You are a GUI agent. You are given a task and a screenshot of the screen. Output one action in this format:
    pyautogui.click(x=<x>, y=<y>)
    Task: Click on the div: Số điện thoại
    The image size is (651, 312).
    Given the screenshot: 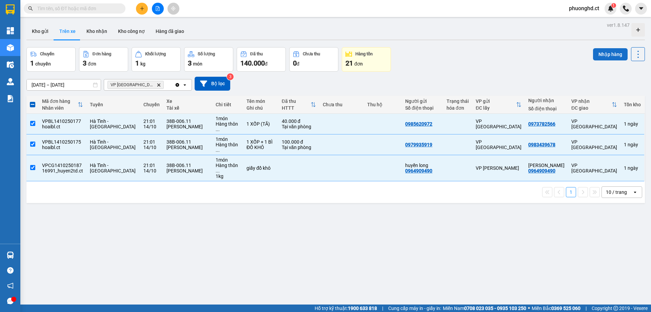 What is the action you would take?
    pyautogui.click(x=423, y=108)
    